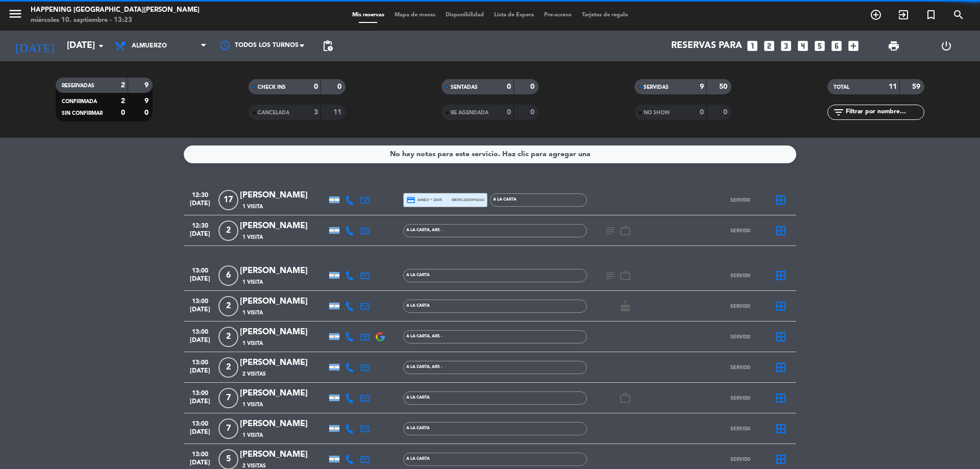  What do you see at coordinates (917, 87) in the screenshot?
I see `strong: 59` at bounding box center [917, 87].